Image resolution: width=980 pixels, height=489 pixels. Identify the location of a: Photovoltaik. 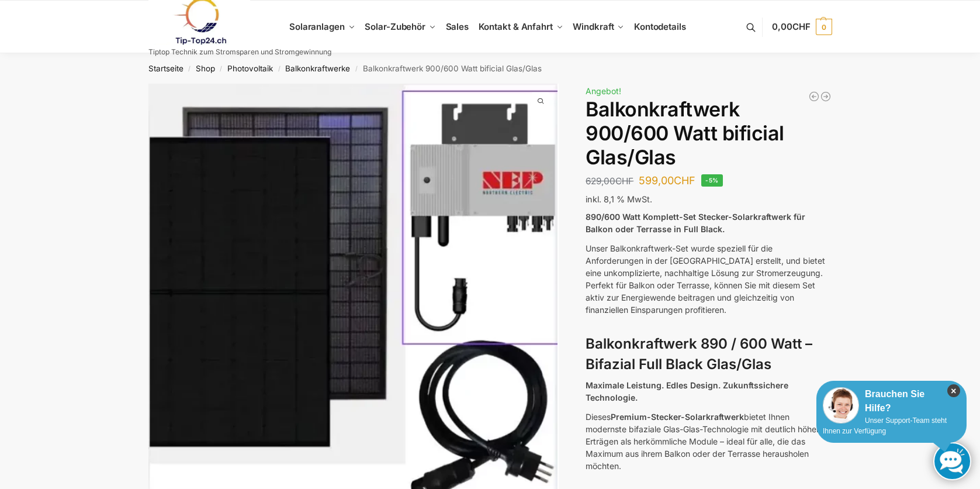
(250, 68).